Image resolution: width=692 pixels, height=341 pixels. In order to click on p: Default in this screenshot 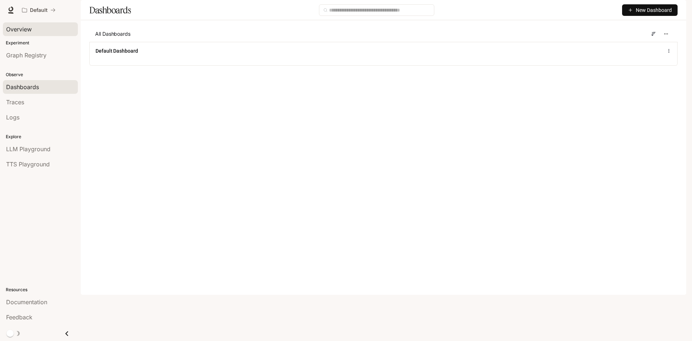, I will do `click(39, 10)`.